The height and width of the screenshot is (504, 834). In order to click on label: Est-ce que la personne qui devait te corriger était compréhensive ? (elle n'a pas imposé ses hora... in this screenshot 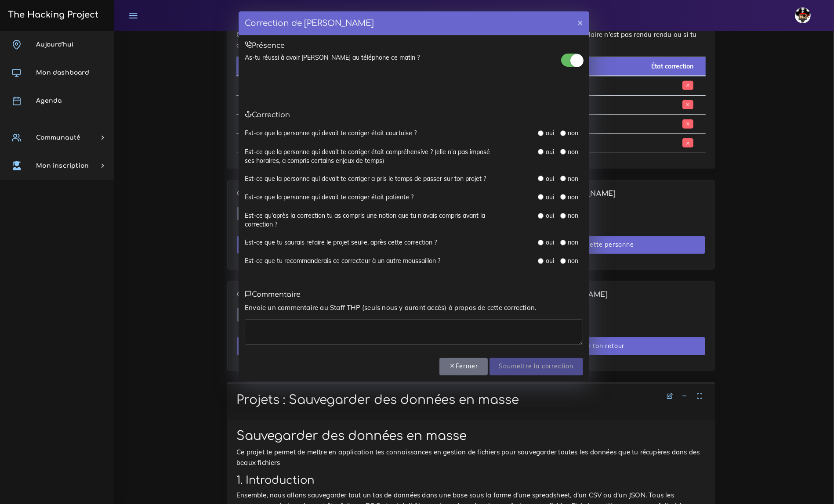, I will do `click(370, 156)`.